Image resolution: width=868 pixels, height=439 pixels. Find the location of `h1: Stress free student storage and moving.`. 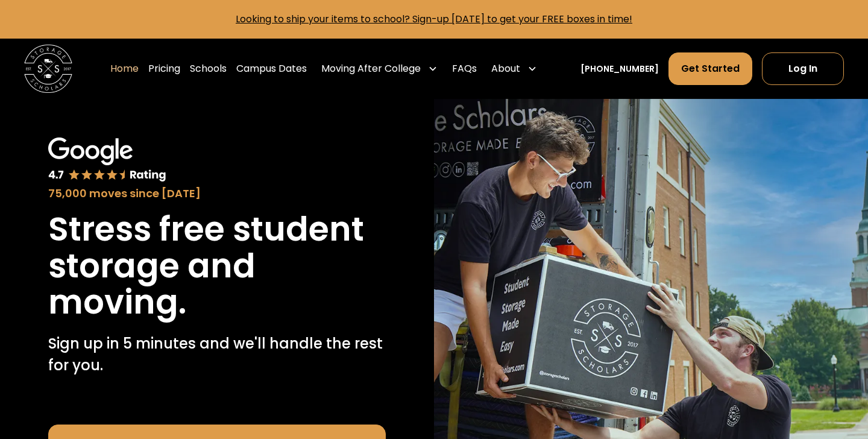

h1: Stress free student storage and moving. is located at coordinates (217, 266).